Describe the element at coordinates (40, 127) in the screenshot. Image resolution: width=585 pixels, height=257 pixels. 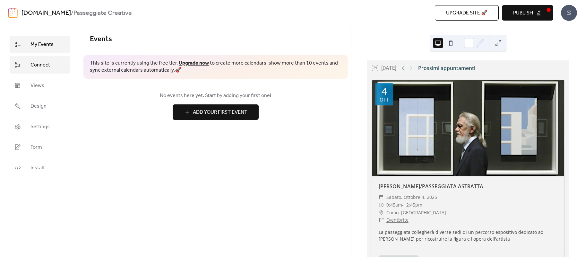
I see `span: Settings` at that location.